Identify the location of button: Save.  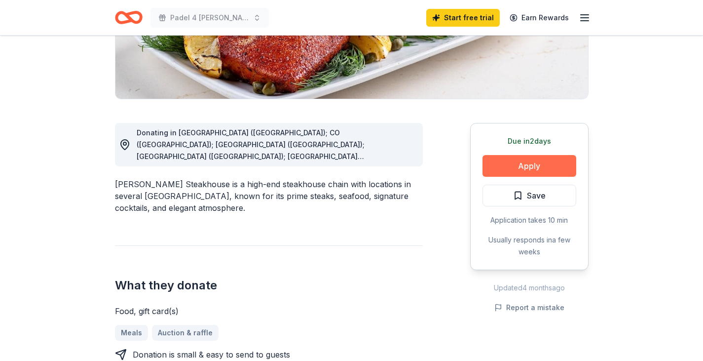
(530, 195).